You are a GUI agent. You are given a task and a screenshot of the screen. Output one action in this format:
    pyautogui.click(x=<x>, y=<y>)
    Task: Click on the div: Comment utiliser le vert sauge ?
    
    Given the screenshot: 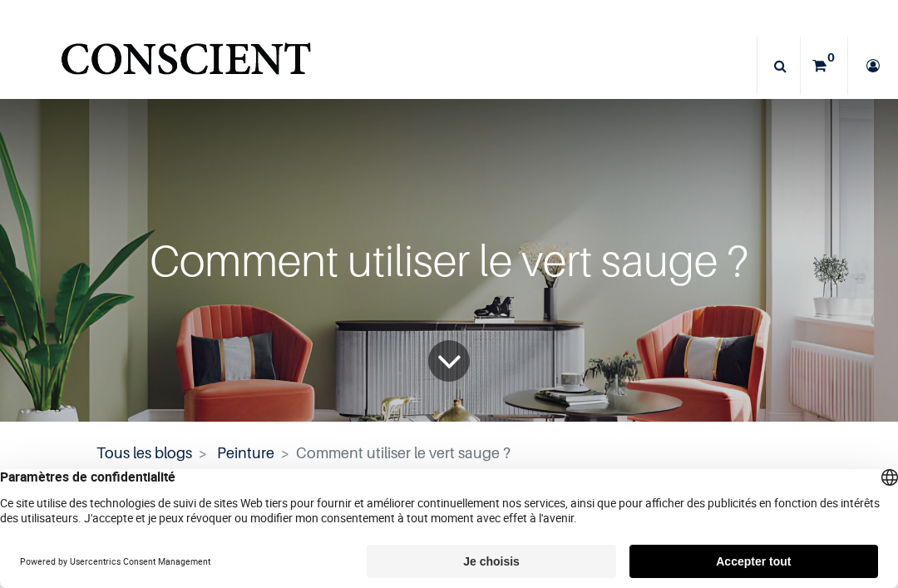 What is the action you would take?
    pyautogui.click(x=449, y=259)
    